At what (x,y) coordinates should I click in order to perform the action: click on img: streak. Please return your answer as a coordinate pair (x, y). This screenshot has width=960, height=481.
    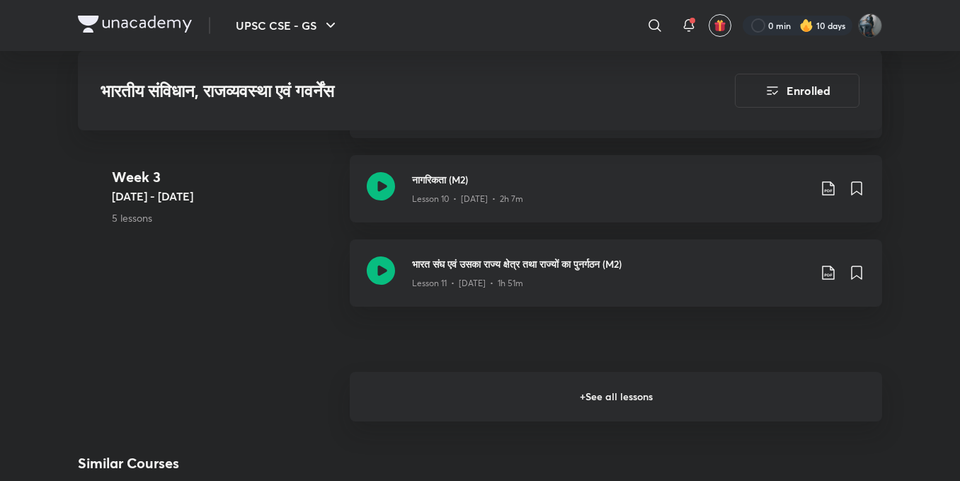
    Looking at the image, I should click on (806, 25).